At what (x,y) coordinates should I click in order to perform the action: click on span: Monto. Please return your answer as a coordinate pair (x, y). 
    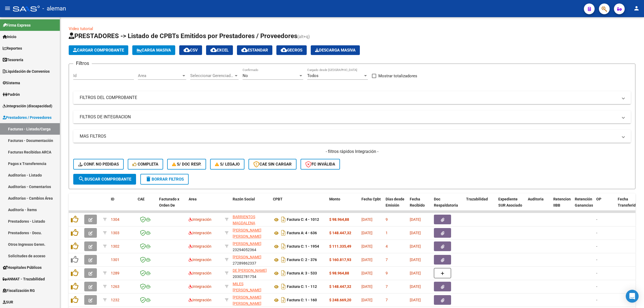
    Looking at the image, I should click on (335, 199).